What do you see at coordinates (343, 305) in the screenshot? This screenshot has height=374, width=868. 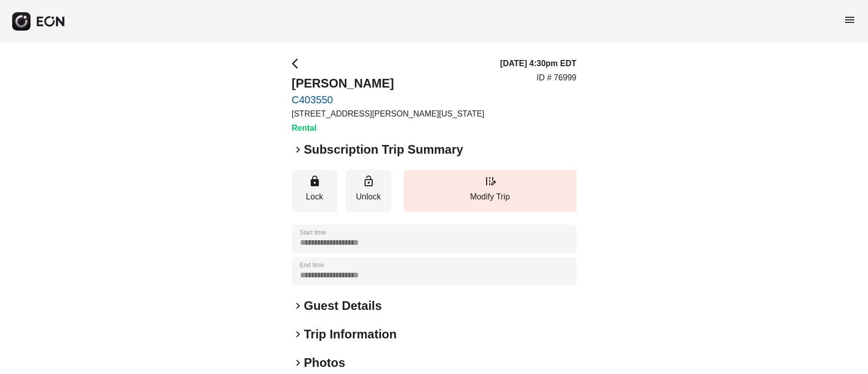 I see `h2: Guest Details` at bounding box center [343, 305].